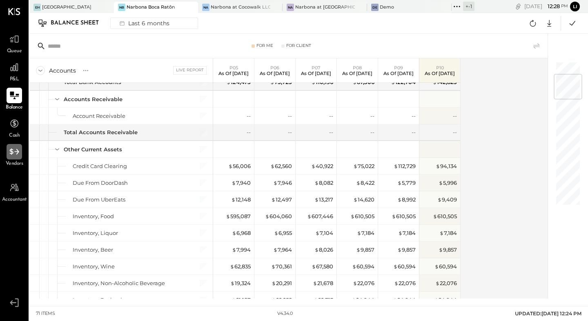 This screenshot has height=321, width=588. What do you see at coordinates (357, 68) in the screenshot?
I see `span: P08` at bounding box center [357, 68].